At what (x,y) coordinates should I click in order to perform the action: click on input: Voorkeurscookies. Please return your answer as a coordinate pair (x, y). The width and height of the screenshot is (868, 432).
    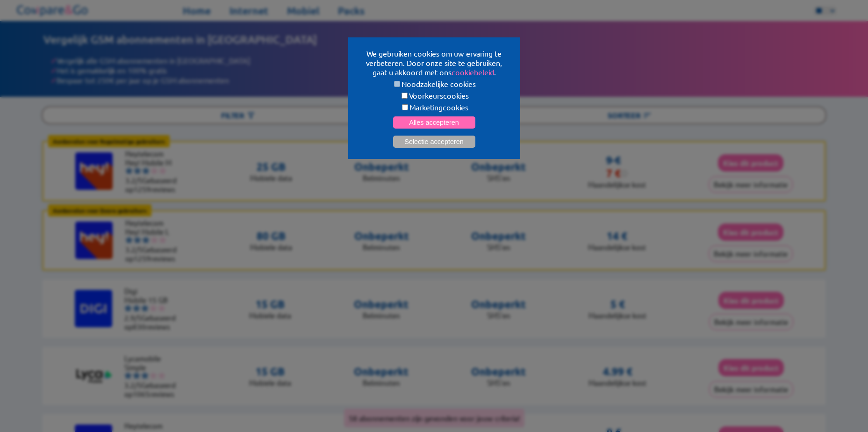
    Looking at the image, I should click on (404, 95).